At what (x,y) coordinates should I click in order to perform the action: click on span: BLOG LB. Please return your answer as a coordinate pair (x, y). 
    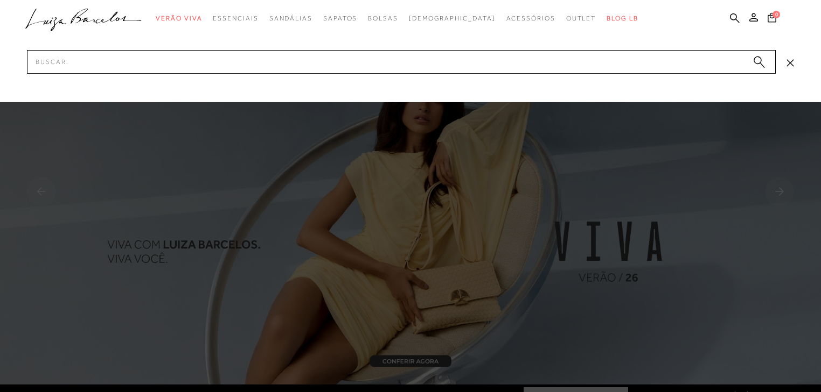
    Looking at the image, I should click on (622, 18).